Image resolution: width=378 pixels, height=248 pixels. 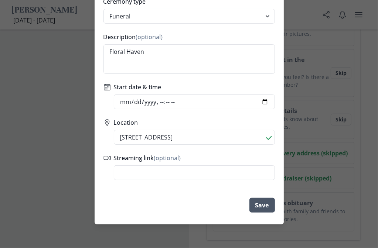 I want to click on button: Save, so click(x=262, y=205).